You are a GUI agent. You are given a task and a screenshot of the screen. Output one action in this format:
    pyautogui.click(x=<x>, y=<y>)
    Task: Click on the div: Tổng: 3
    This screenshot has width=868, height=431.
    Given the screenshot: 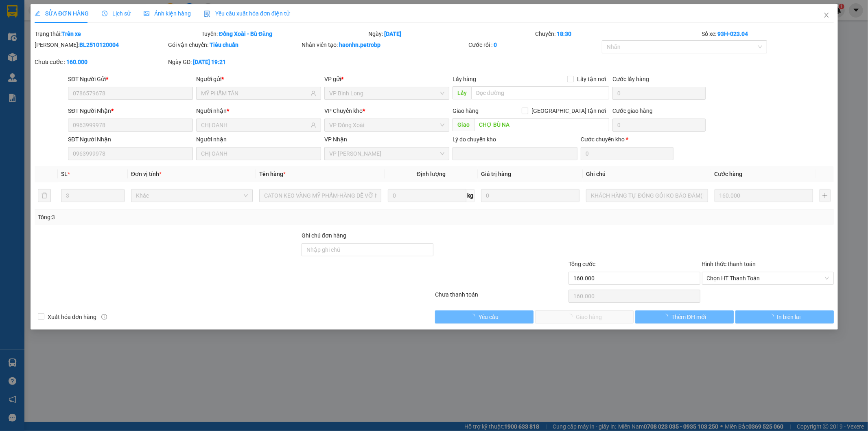 What is the action you would take?
    pyautogui.click(x=186, y=217)
    